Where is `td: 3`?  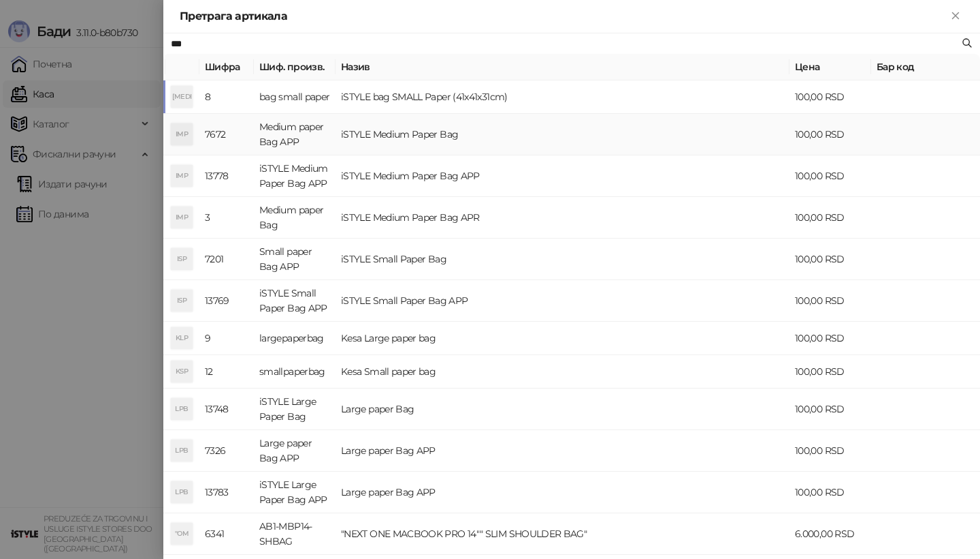
td: 3 is located at coordinates (226, 217).